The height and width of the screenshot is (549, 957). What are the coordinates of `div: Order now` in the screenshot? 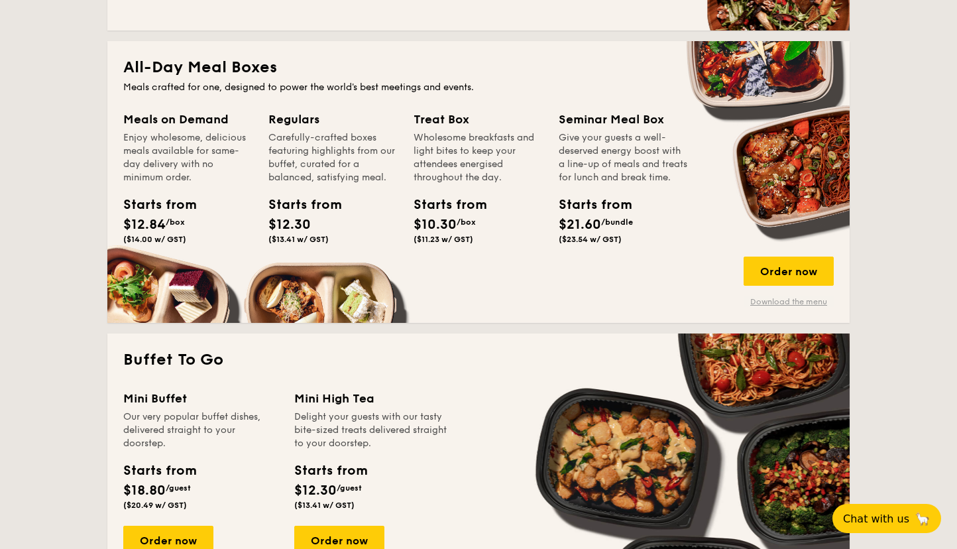 It's located at (788, 271).